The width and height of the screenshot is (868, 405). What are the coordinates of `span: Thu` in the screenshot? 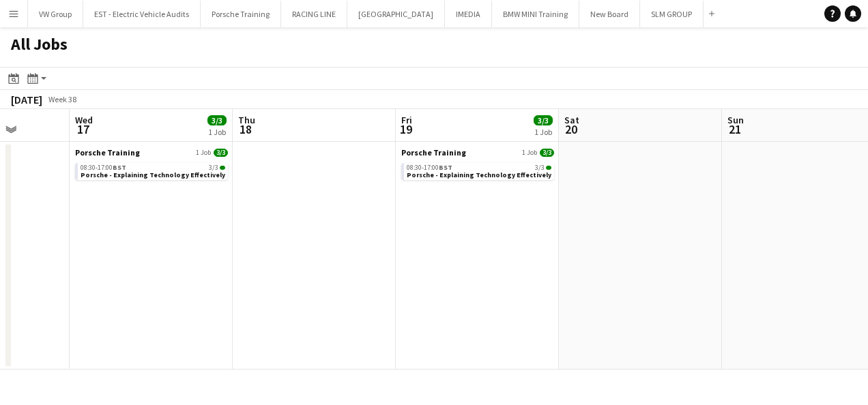 It's located at (246, 121).